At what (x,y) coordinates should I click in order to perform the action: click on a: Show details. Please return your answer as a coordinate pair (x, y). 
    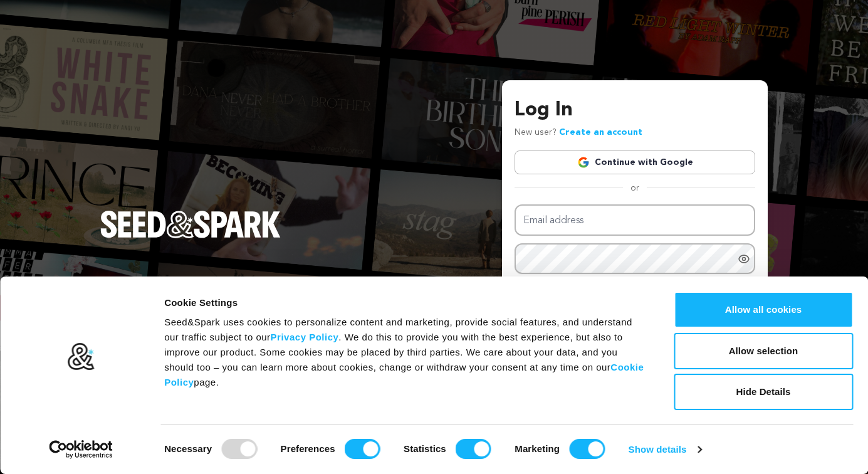
    Looking at the image, I should click on (665, 450).